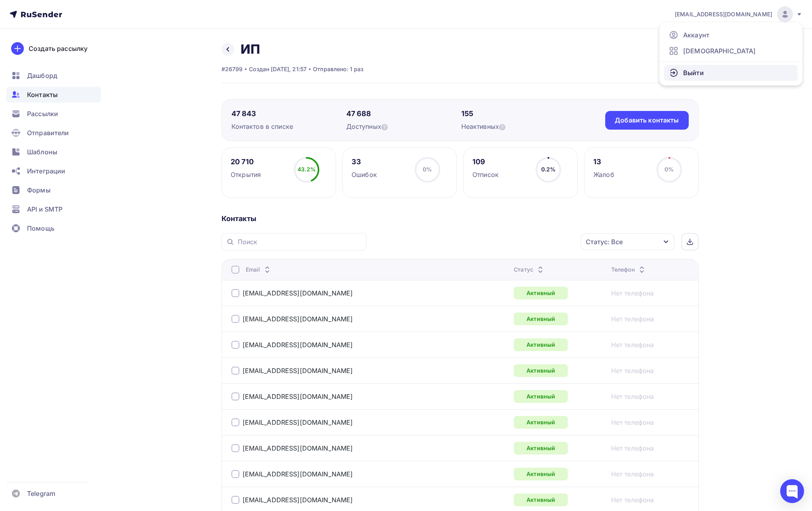 The width and height of the screenshot is (812, 511). I want to click on div: 33, so click(364, 162).